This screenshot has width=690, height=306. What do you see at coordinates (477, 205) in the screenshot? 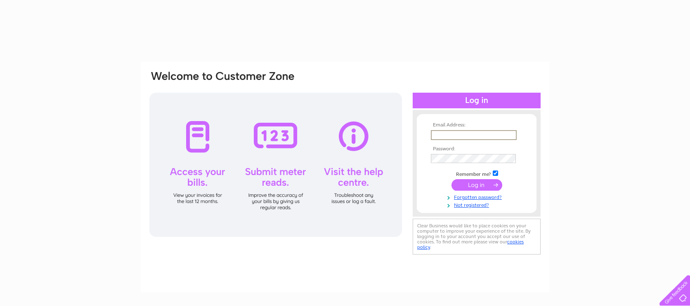
I see `a: Not registered?` at bounding box center [477, 205].